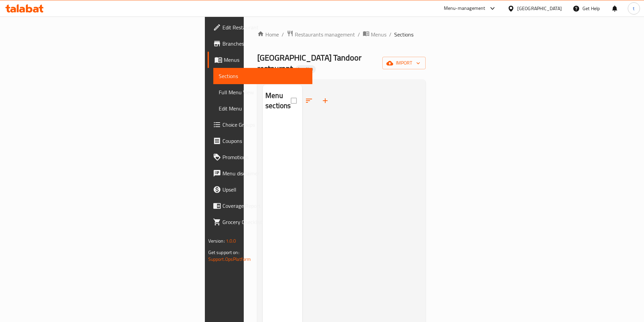 The image size is (644, 322). What do you see at coordinates (263, 109) in the screenshot?
I see `span: Edit Menu` at bounding box center [263, 109].